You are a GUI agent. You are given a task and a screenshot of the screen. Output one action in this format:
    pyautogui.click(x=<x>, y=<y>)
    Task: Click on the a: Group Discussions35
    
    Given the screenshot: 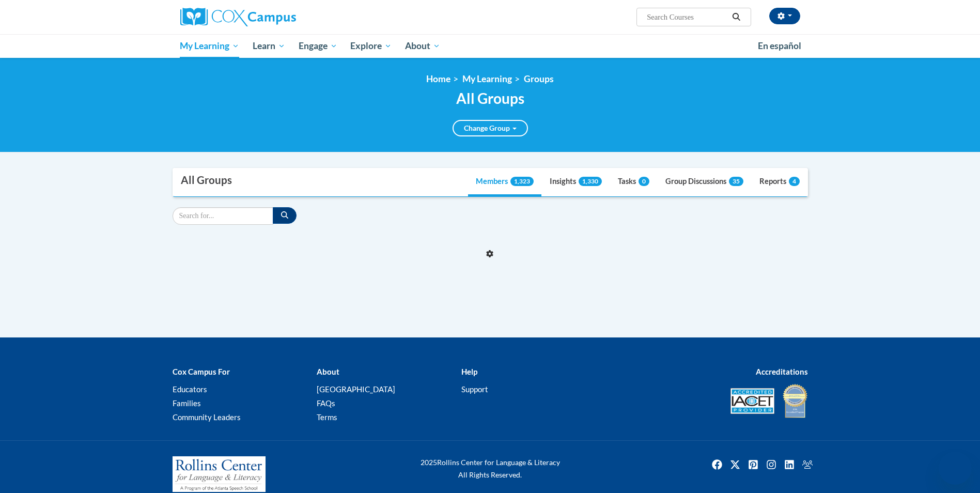 What is the action you would take?
    pyautogui.click(x=704, y=182)
    